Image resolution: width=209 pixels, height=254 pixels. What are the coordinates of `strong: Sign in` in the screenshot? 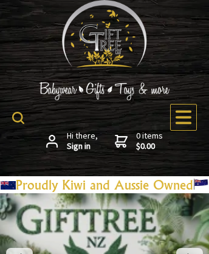 It's located at (82, 147).